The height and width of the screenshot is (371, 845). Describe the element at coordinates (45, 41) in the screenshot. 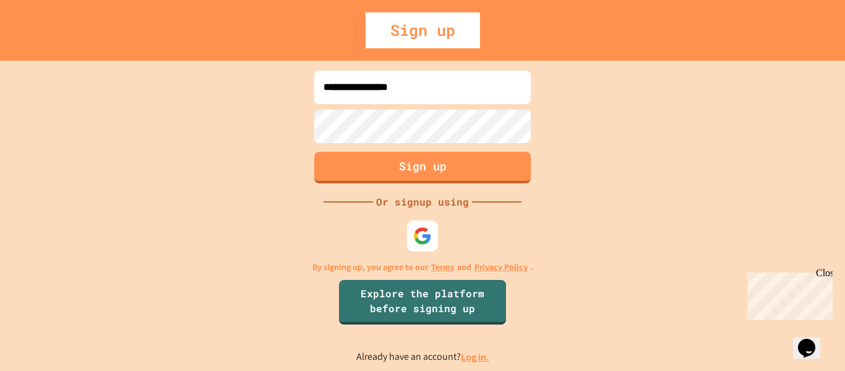

I see `div: Chat with us now!Close` at that location.